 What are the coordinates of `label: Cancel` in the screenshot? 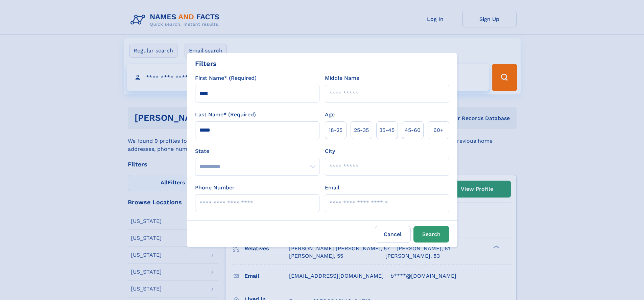 It's located at (393, 234).